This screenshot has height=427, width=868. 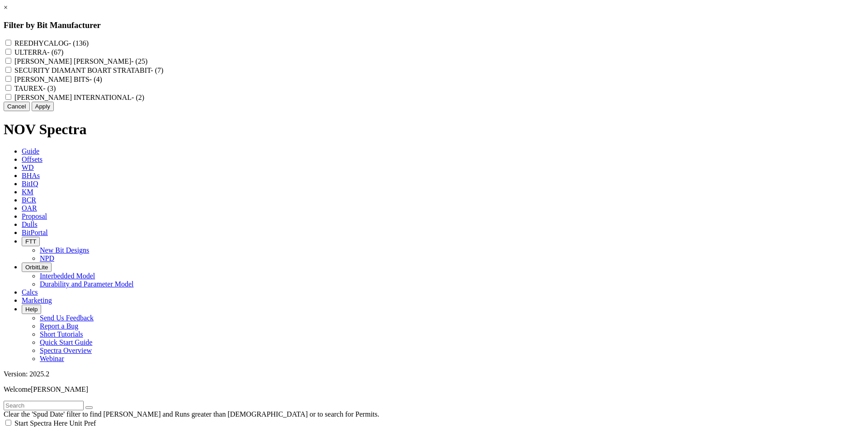 What do you see at coordinates (67, 276) in the screenshot?
I see `a: Interbedded Model` at bounding box center [67, 276].